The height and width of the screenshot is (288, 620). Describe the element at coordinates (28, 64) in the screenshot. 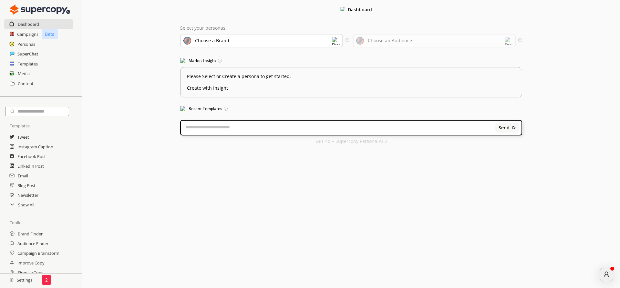

I see `a: Templates` at that location.